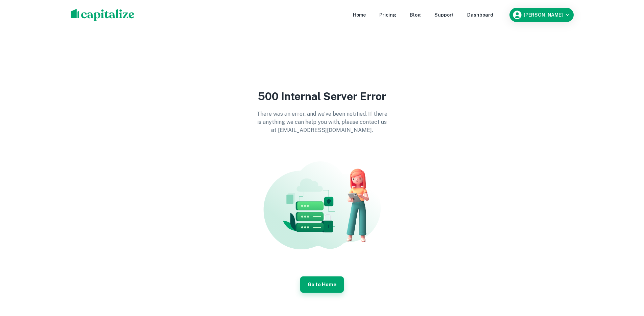 The width and height of the screenshot is (644, 316). Describe the element at coordinates (359, 15) in the screenshot. I see `div: Home` at that location.